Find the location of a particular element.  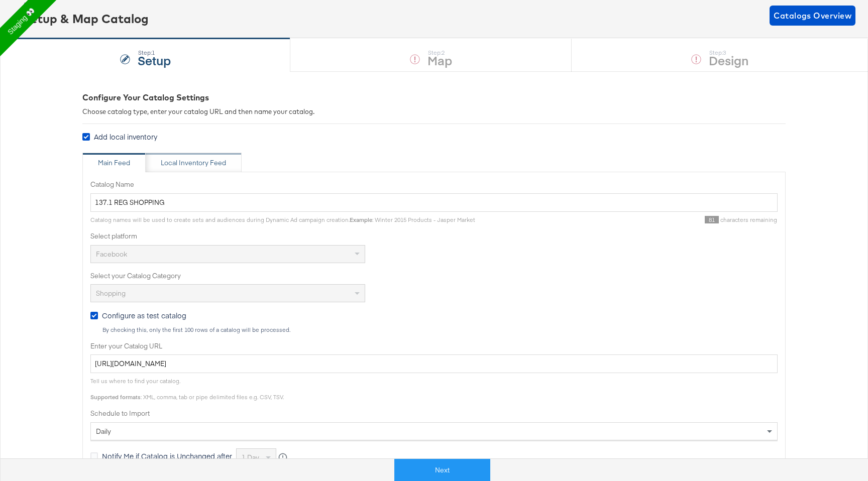

input: Name your catalog e.g. My Dynamic Product Catalog is located at coordinates (434, 202).